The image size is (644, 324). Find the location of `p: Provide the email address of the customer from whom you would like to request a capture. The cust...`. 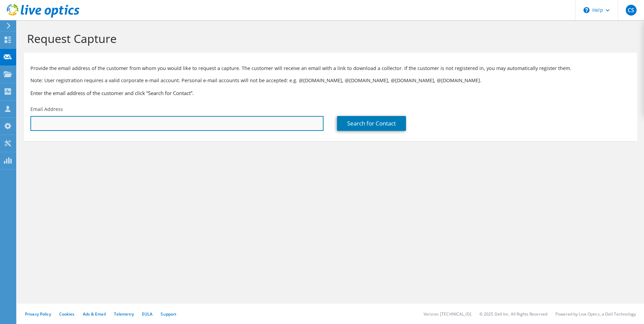

p: Provide the email address of the customer from whom you would like to request a capture. The cust... is located at coordinates (330, 68).